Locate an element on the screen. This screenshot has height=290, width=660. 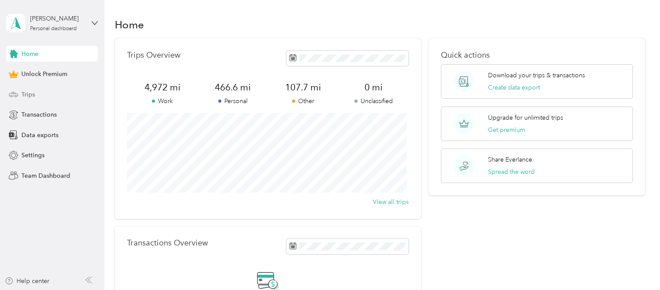
span: 107.7 mi is located at coordinates (303, 87).